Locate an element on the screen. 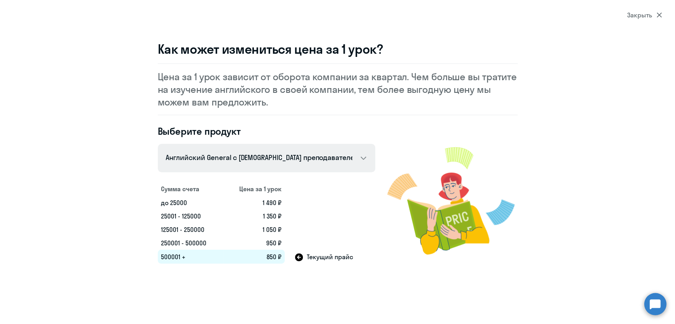 The width and height of the screenshot is (675, 324). td: 1 490 ₽ is located at coordinates (254, 203).